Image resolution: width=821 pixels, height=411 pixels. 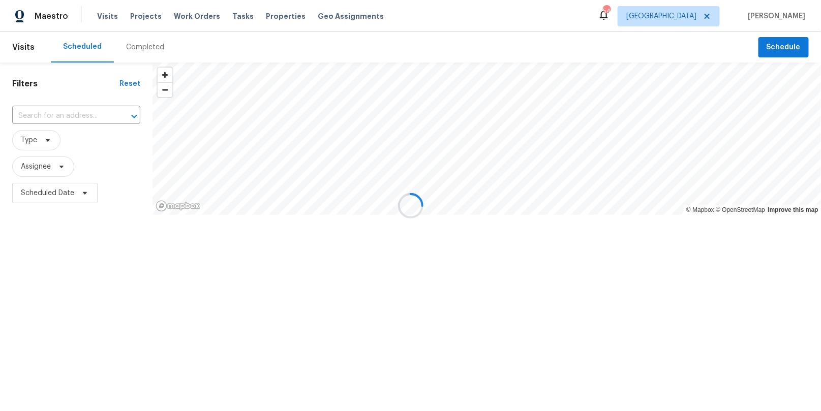 I want to click on div: 54, so click(x=606, y=11).